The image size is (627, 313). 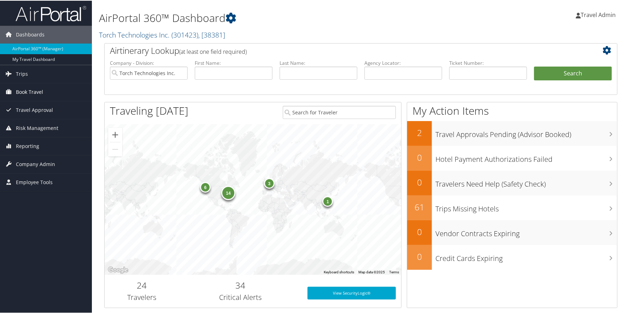 What do you see at coordinates (34, 181) in the screenshot?
I see `span: Employee Tools` at bounding box center [34, 181].